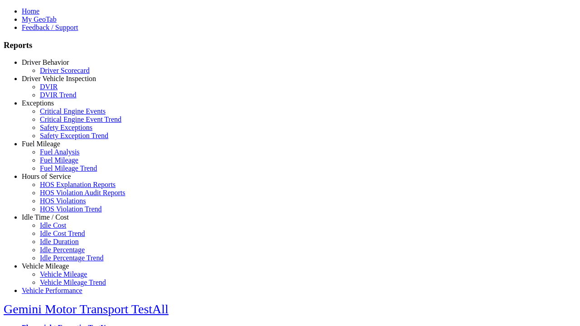  I want to click on a: Home, so click(30, 11).